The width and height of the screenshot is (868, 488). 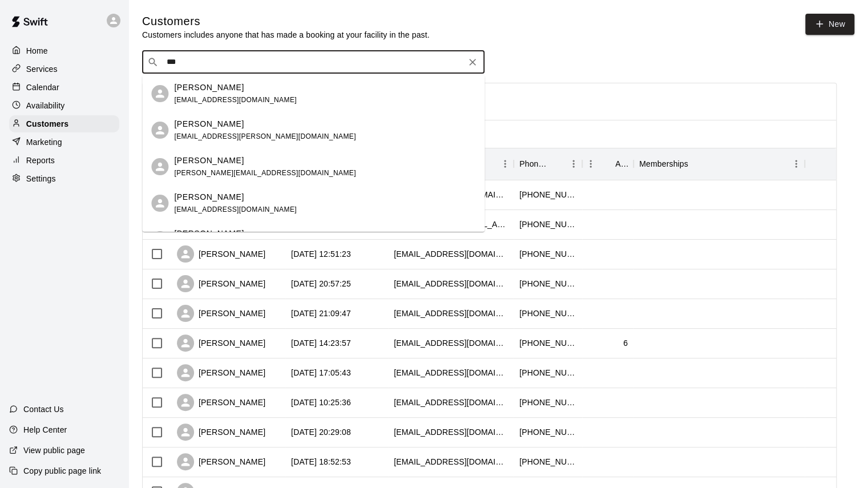 I want to click on div: Customers, so click(x=64, y=123).